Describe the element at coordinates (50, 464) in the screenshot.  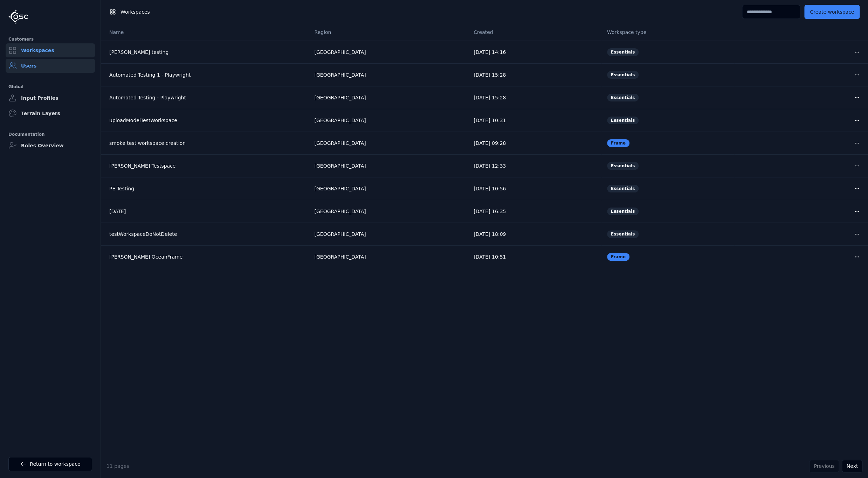
I see `a: Return to workspace` at that location.